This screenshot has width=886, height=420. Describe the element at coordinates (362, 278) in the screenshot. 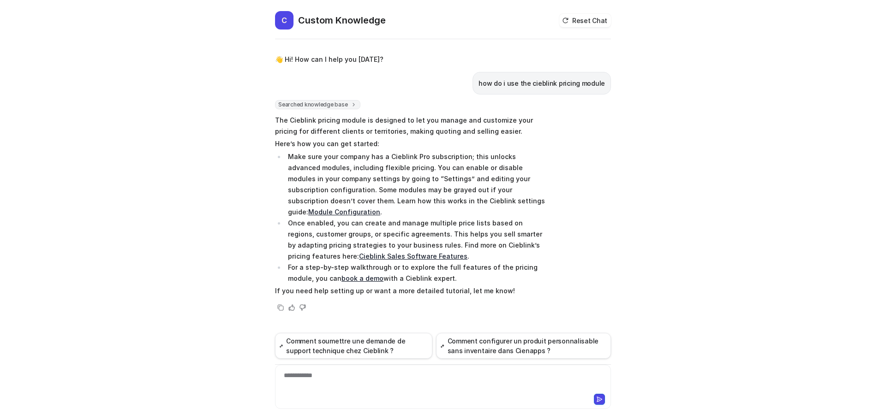

I see `a: book a demo` at that location.